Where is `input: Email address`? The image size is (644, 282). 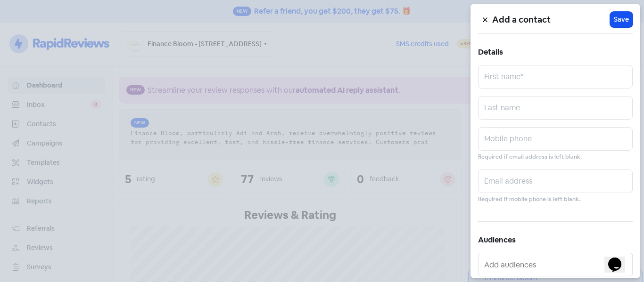 input: Email address is located at coordinates (555, 181).